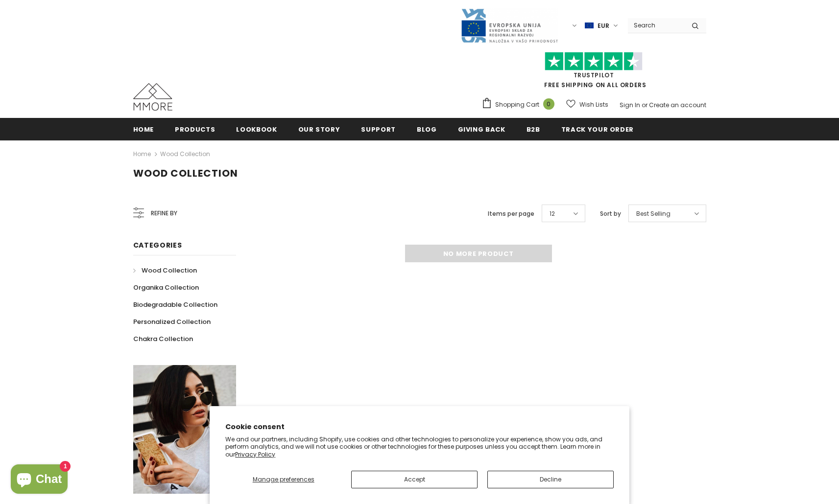 This screenshot has width=839, height=504. What do you see at coordinates (195, 129) in the screenshot?
I see `span: Products` at bounding box center [195, 129].